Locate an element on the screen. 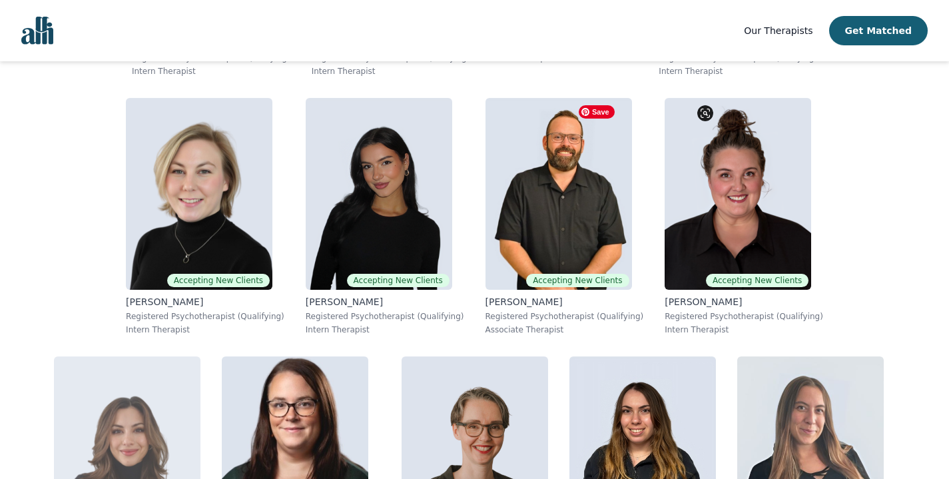 The image size is (949, 479). a: Get Matched is located at coordinates (878, 31).